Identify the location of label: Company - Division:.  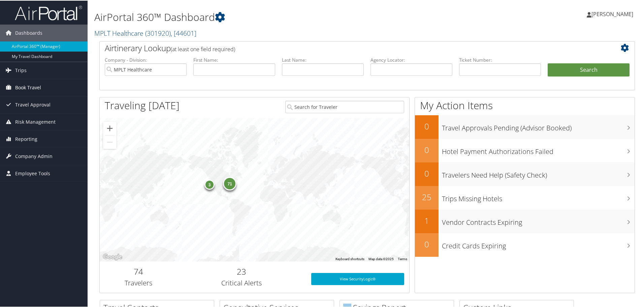
(145, 59).